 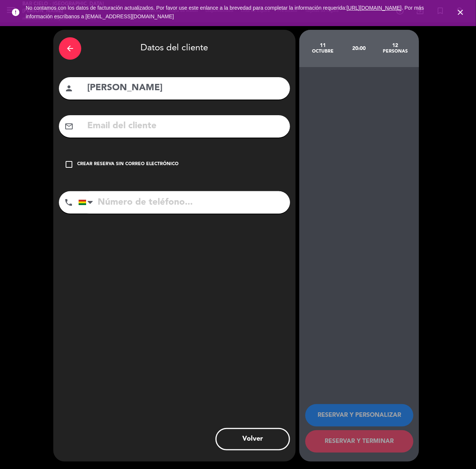 I want to click on span: No contamos con los datos de facturación actualizados. Por favor use este enlance a la brevedad p..., so click(x=225, y=12).